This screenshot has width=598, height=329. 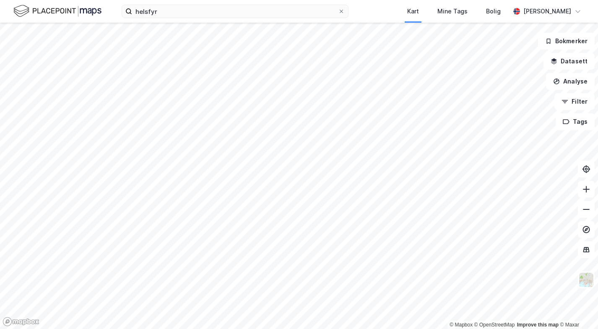 What do you see at coordinates (566, 41) in the screenshot?
I see `button: Bokmerker` at bounding box center [566, 41].